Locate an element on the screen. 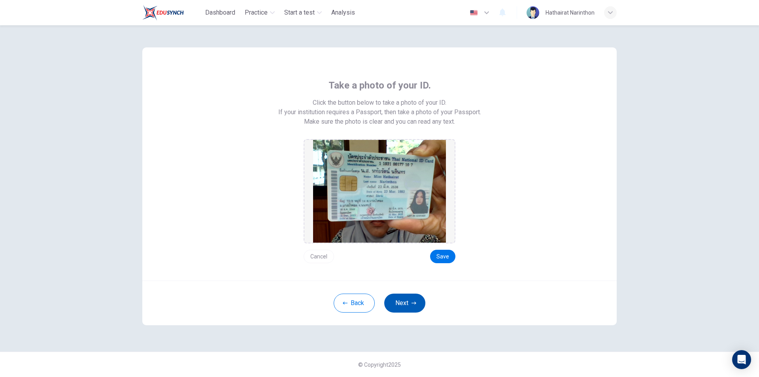 The height and width of the screenshot is (377, 759). a: Analysis is located at coordinates (343, 13).